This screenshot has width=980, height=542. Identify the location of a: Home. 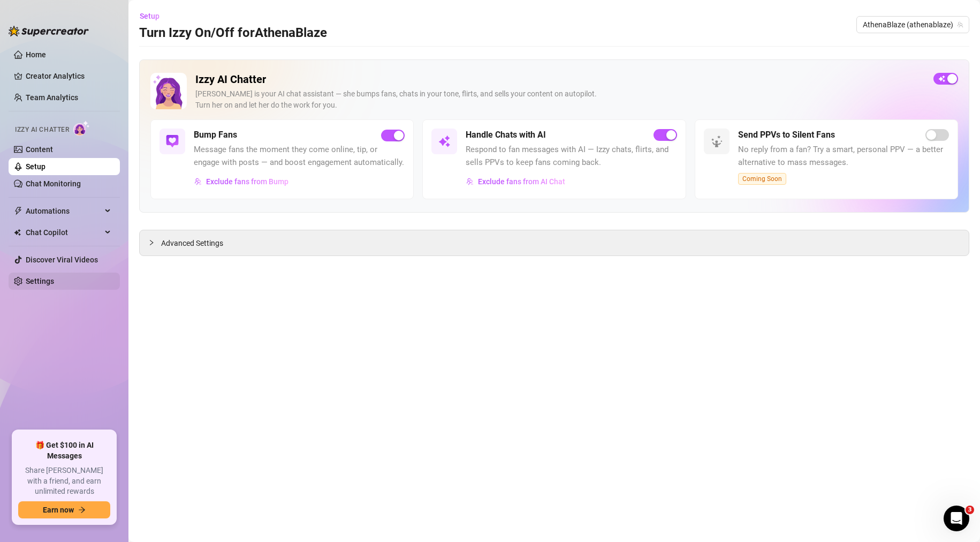
(36, 55).